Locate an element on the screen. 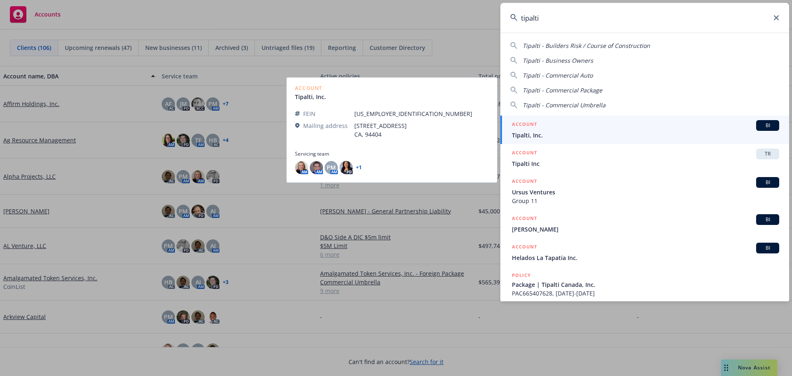 The image size is (792, 376). span: Tipalti - Commercial Package is located at coordinates (562, 90).